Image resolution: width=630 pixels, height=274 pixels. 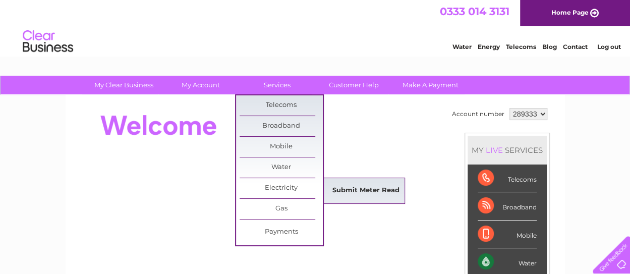 What do you see at coordinates (200, 85) in the screenshot?
I see `a: My Account` at bounding box center [200, 85].